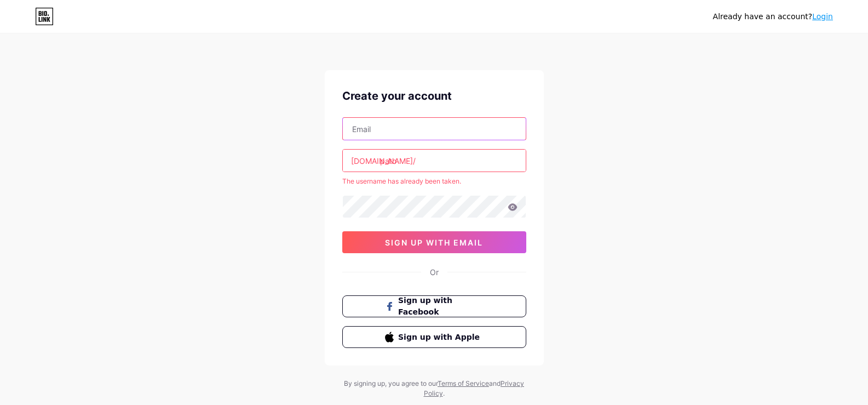  What do you see at coordinates (434, 306) in the screenshot?
I see `a: Sign up with Facebook` at bounding box center [434, 306].